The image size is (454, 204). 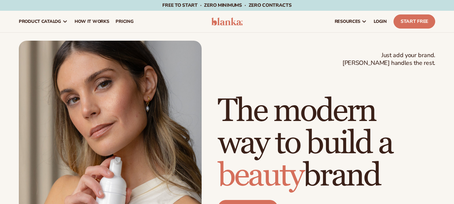 I want to click on span: beauty, so click(x=260, y=175).